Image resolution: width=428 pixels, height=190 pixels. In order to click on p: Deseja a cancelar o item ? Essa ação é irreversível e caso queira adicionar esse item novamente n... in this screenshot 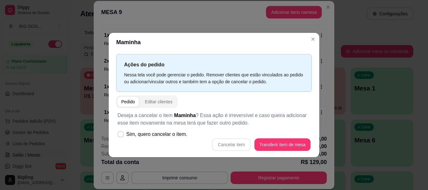, I will do `click(214, 119)`.